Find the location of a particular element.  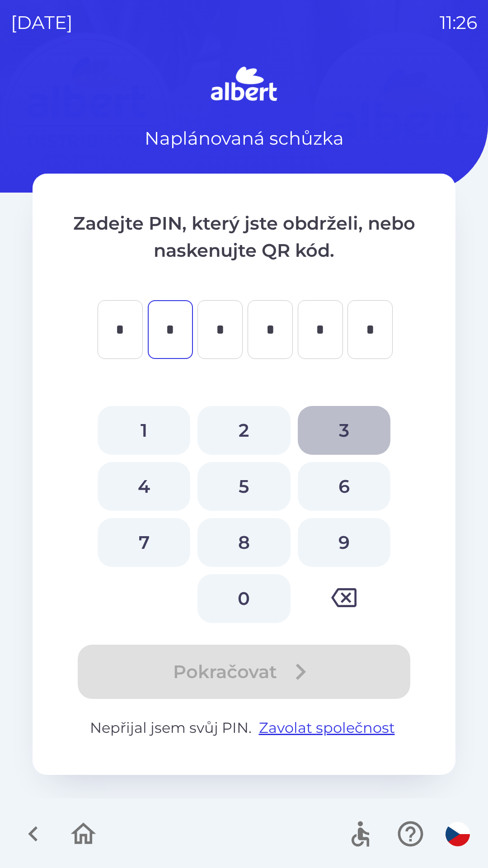

p: 11:26 is located at coordinates (458, 23).